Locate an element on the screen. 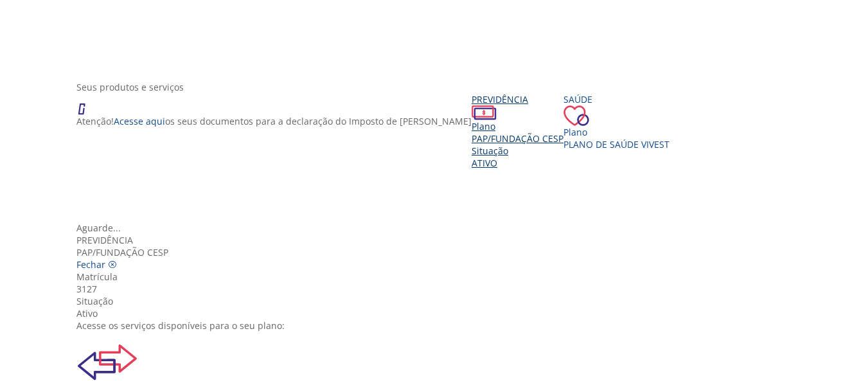 This screenshot has height=385, width=868. div: 3127 is located at coordinates (439, 288).